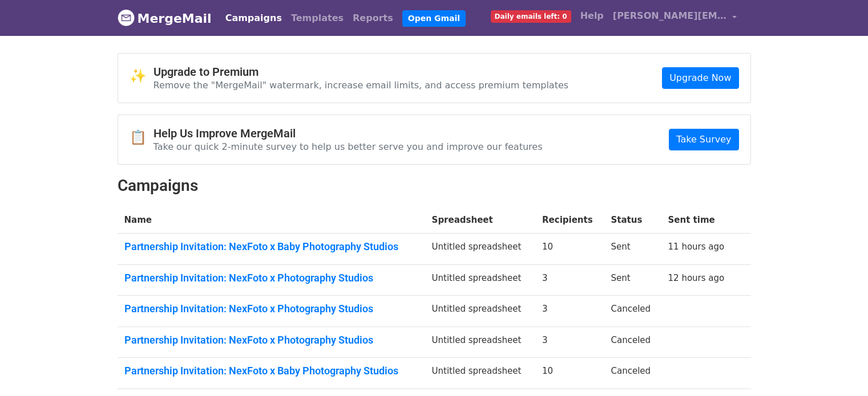 The width and height of the screenshot is (868, 396). I want to click on h4: Help Us Improve MergeMail, so click(349, 133).